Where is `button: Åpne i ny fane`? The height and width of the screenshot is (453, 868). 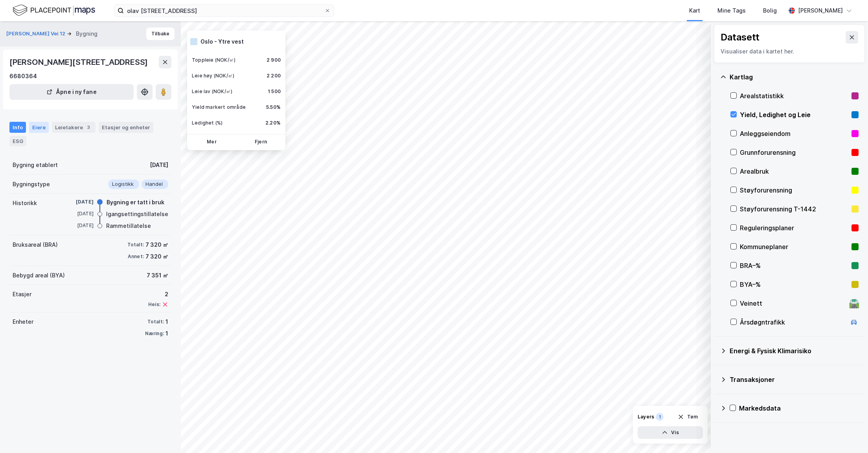 button: Åpne i ny fane is located at coordinates (72, 92).